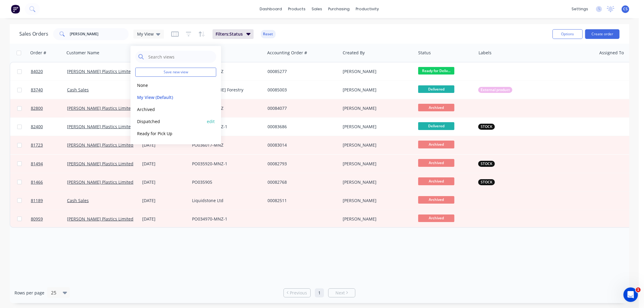 This screenshot has width=644, height=308. What do you see at coordinates (37, 164) in the screenshot?
I see `span: 81494` at bounding box center [37, 164].